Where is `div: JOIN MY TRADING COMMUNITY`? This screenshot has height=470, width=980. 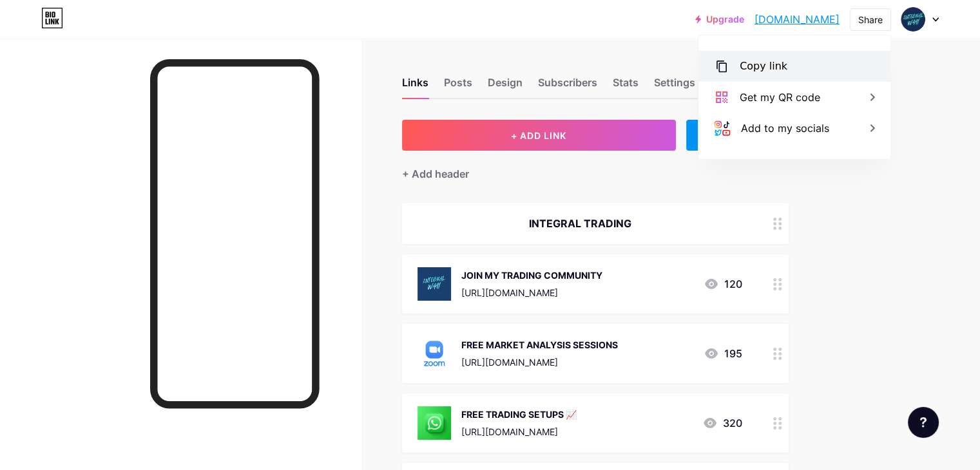 div: JOIN MY TRADING COMMUNITY is located at coordinates (531, 275).